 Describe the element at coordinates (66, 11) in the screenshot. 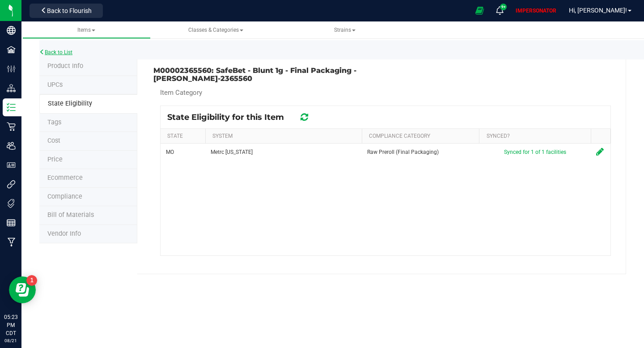

I see `button: Back to Flourish` at that location.